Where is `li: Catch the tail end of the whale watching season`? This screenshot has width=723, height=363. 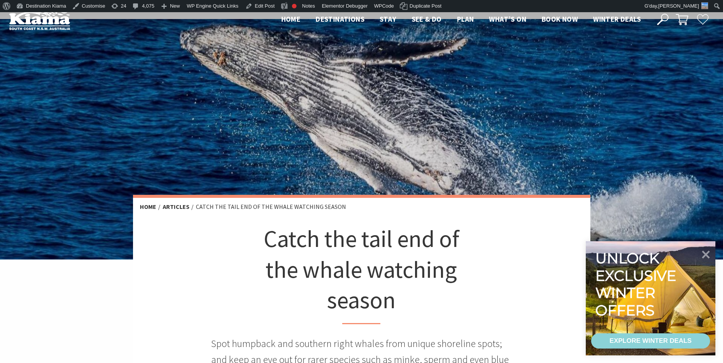
li: Catch the tail end of the whale watching season is located at coordinates (271, 207).